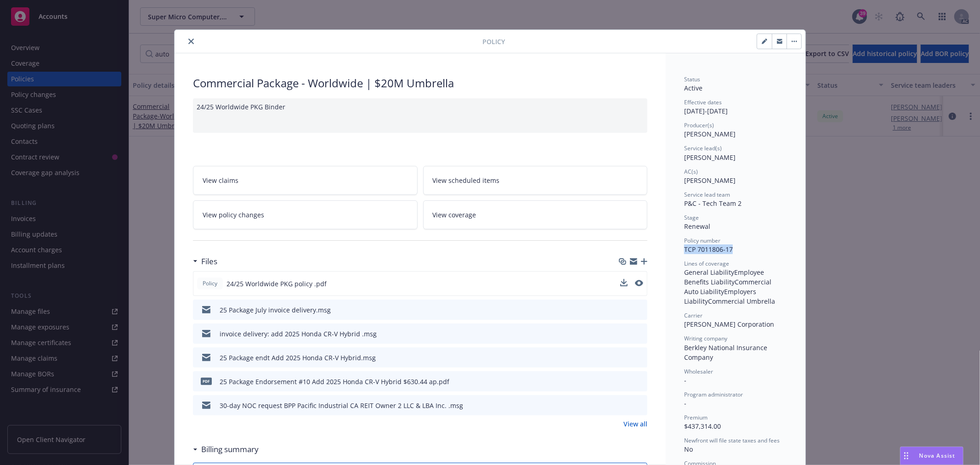 This screenshot has width=980, height=465. I want to click on span: General Liability, so click(709, 272).